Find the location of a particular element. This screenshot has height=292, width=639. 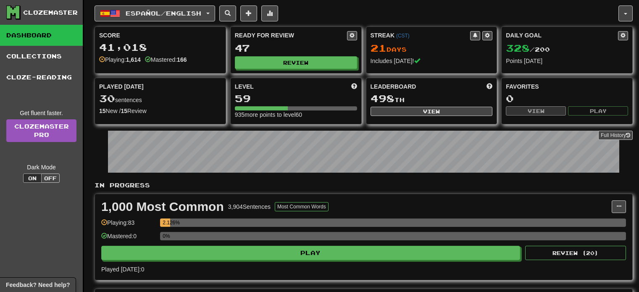

button: Most Common Words is located at coordinates (301, 207).